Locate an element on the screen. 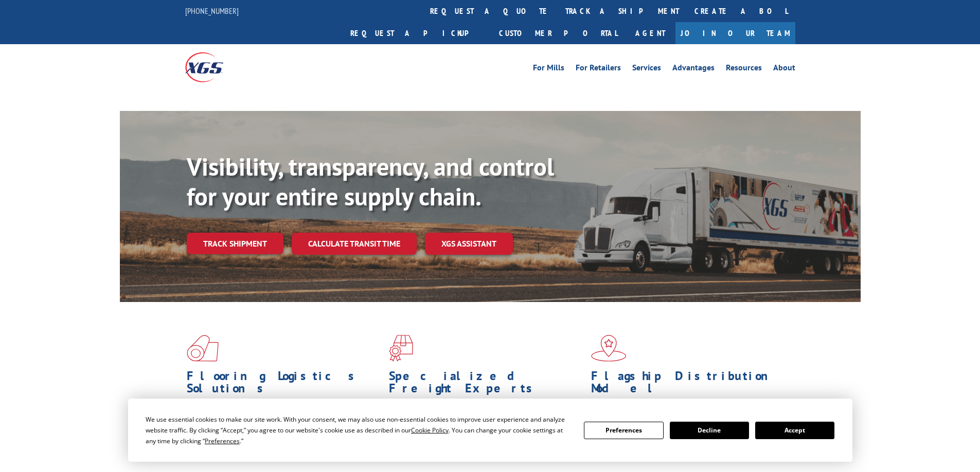  a: Calculate transit time is located at coordinates (354, 244).